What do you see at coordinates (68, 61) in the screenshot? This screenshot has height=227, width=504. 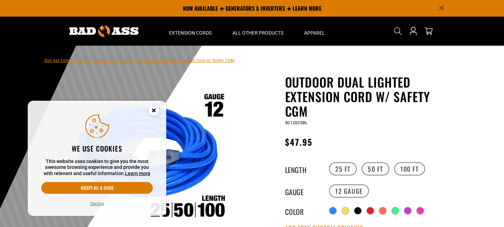 I see `a: Bad Ass Extension Cords` at bounding box center [68, 61].